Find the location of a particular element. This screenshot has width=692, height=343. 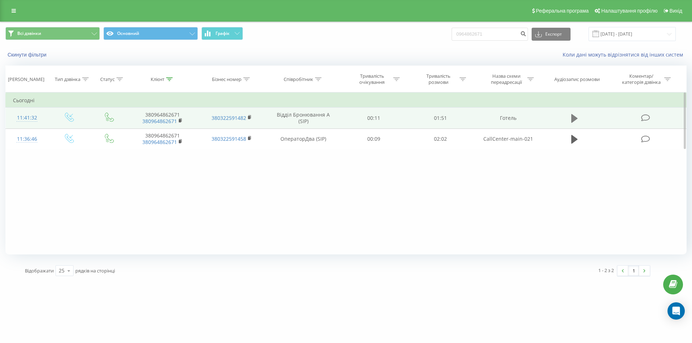

td: ОператорДва (SIP) is located at coordinates (303, 139).